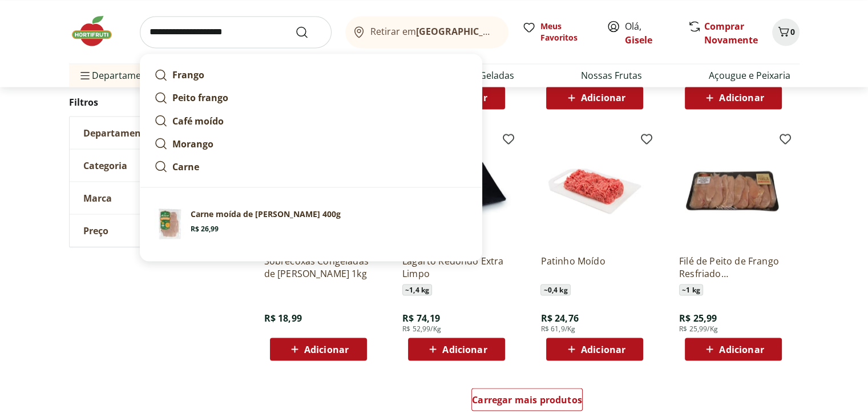 The height and width of the screenshot is (417, 868). I want to click on h2: Filtros, so click(155, 103).